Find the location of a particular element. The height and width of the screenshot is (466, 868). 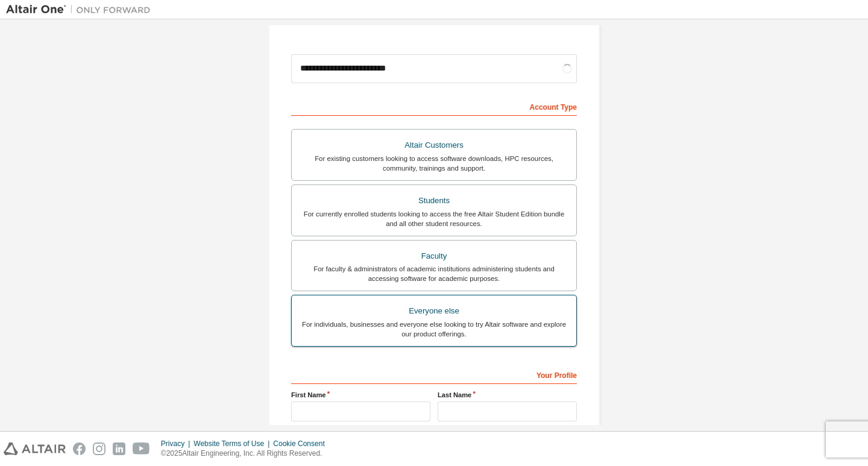

div: For individuals, businesses and everyone else looking to try Altair software and explore our prod... is located at coordinates (434, 329).